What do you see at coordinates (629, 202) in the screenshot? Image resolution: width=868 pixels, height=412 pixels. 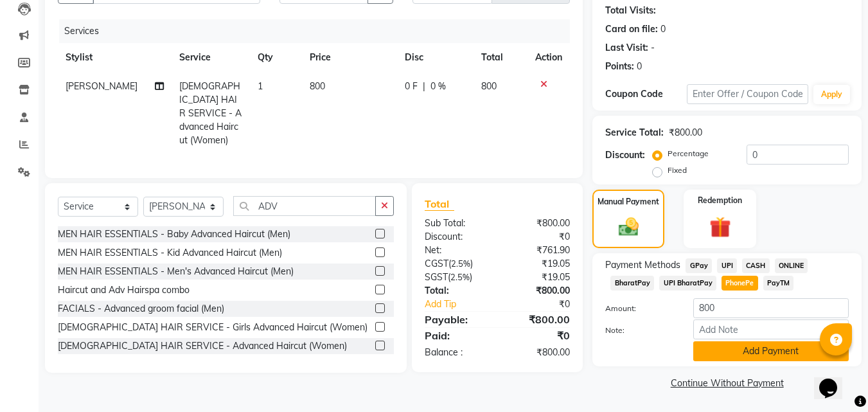 I see `label: Manual Payment` at bounding box center [629, 202].